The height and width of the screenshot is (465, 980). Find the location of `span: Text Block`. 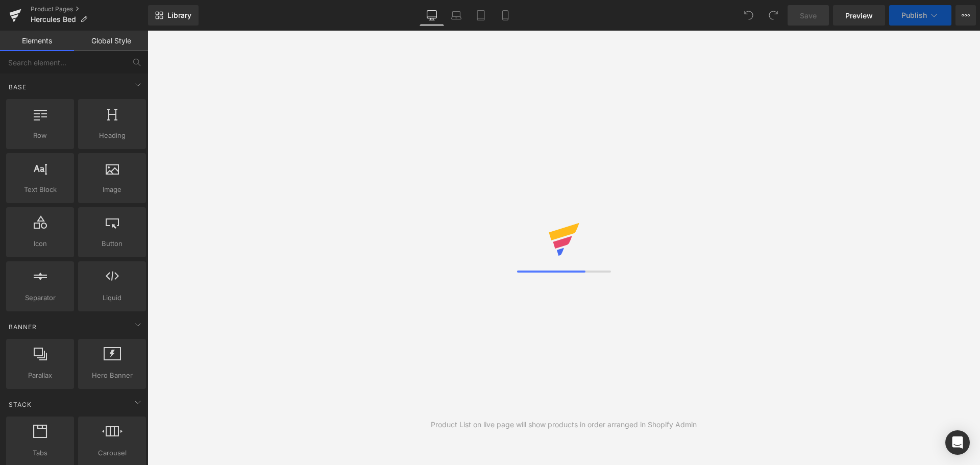

span: Text Block is located at coordinates (40, 189).